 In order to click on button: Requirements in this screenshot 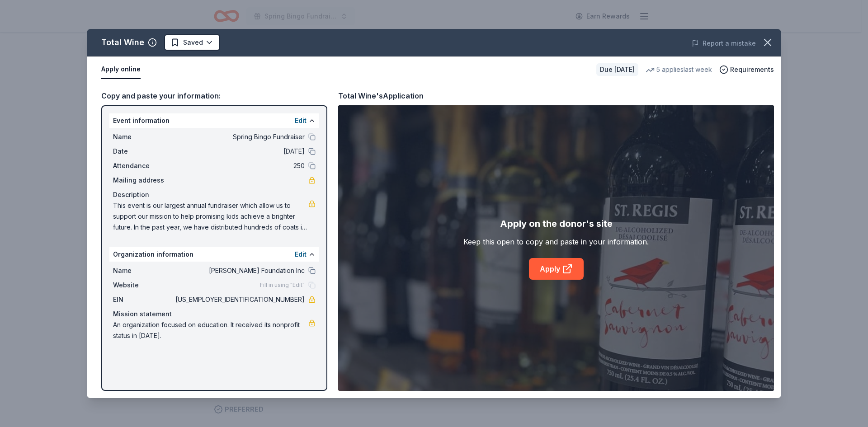, I will do `click(747, 70)`.